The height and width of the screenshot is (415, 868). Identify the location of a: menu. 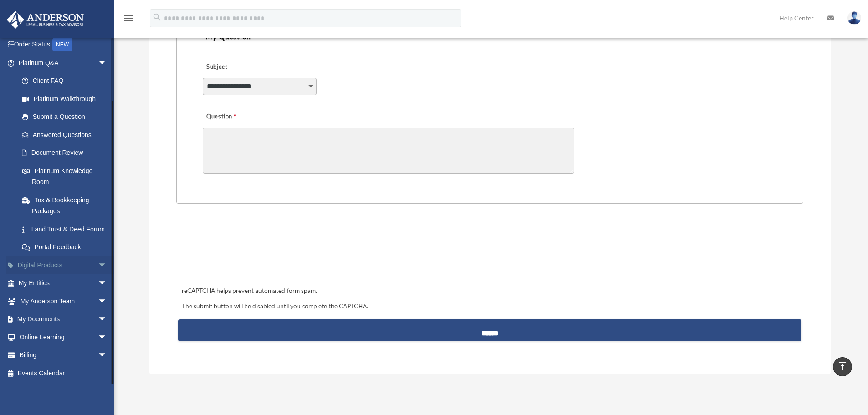
(128, 20).